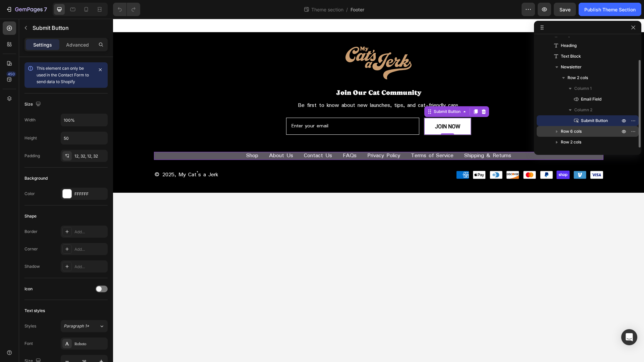 The height and width of the screenshot is (362, 644). Describe the element at coordinates (265, 44) in the screenshot. I see `img: gempages_584648911461810757-8b099ec5-5e11-409a-a38f-d4489034c859.svg` at that location.